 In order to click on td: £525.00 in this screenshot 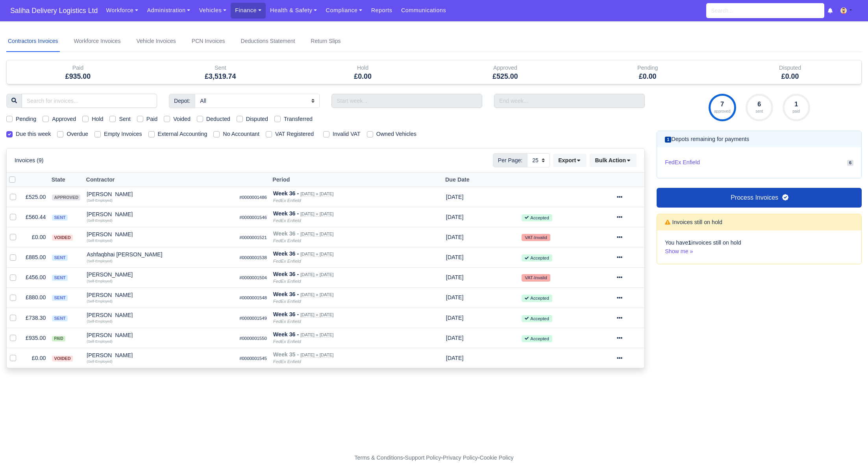, I will do `click(35, 197)`.